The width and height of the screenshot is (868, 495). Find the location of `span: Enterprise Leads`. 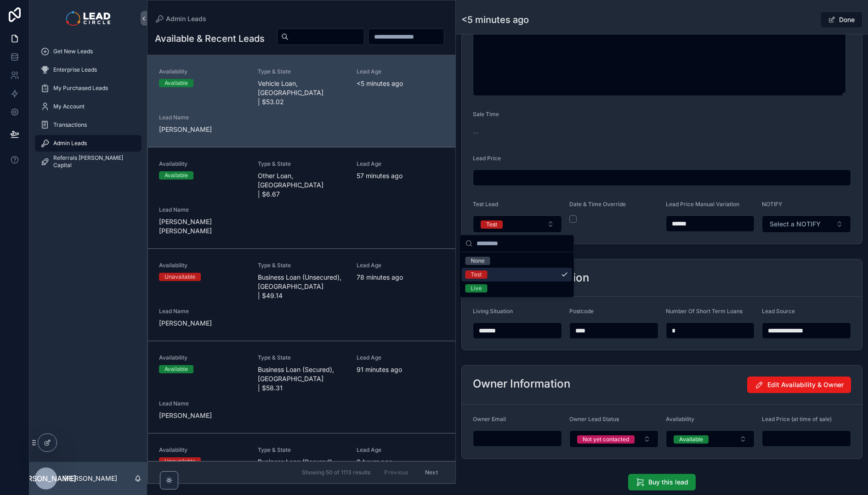

span: Enterprise Leads is located at coordinates (75, 70).